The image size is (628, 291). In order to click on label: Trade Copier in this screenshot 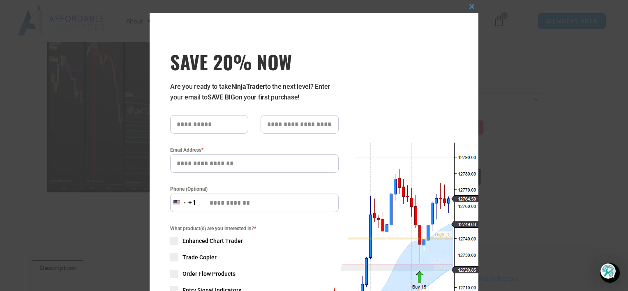, I will do `click(254, 257)`.